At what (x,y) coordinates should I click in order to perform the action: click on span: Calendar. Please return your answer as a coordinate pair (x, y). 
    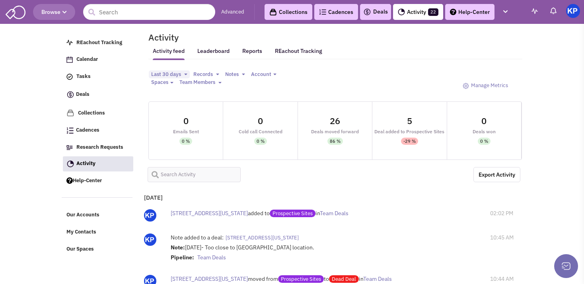
    Looking at the image, I should click on (87, 59).